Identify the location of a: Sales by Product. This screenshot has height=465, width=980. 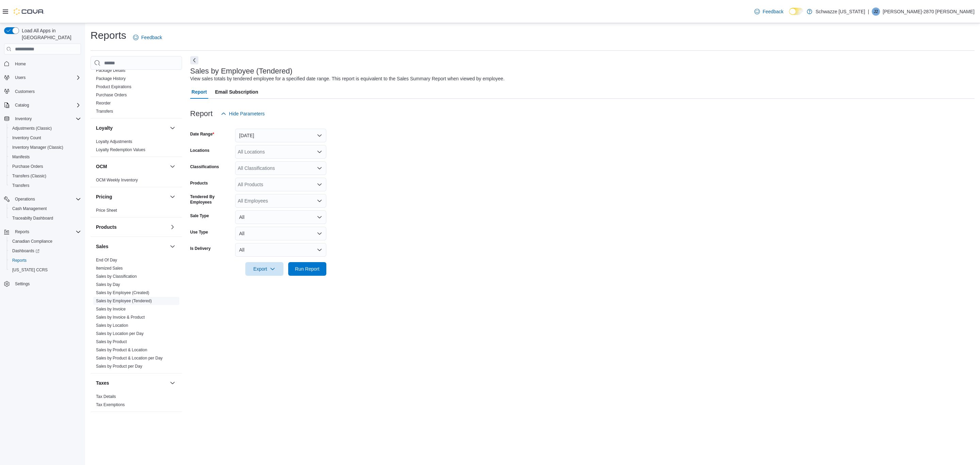
(112, 341).